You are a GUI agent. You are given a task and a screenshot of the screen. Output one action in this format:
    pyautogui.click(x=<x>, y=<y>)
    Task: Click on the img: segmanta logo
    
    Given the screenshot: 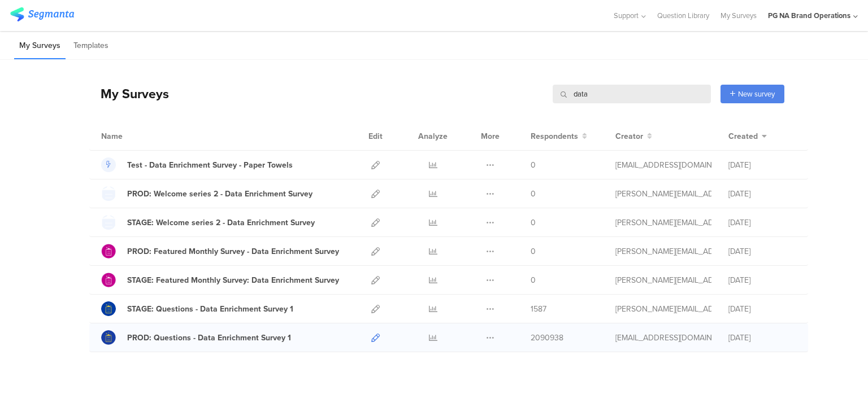 What is the action you would take?
    pyautogui.click(x=41, y=14)
    